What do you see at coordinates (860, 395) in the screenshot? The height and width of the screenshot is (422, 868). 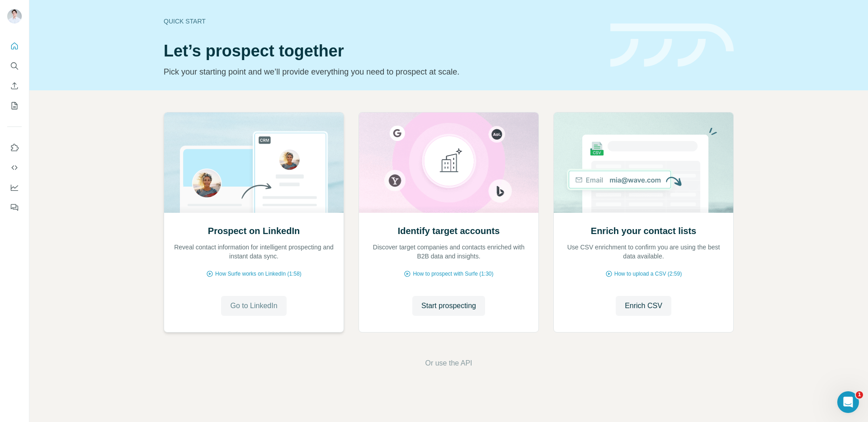 I see `span: 1` at bounding box center [860, 395].